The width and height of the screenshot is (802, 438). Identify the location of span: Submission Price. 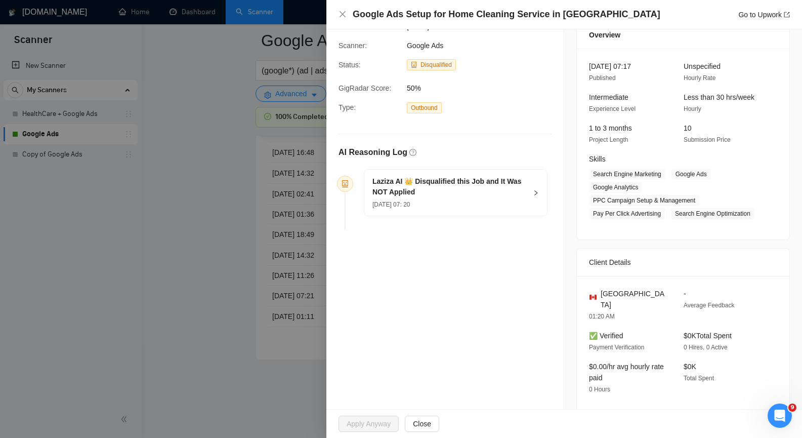
(707, 140).